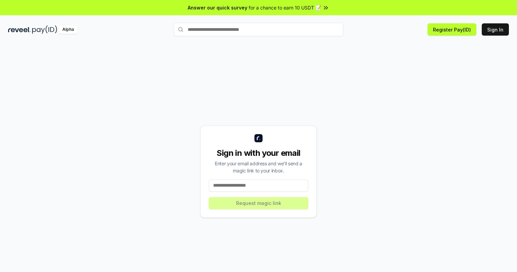 Image resolution: width=517 pixels, height=272 pixels. Describe the element at coordinates (495, 29) in the screenshot. I see `button: Sign In` at that location.